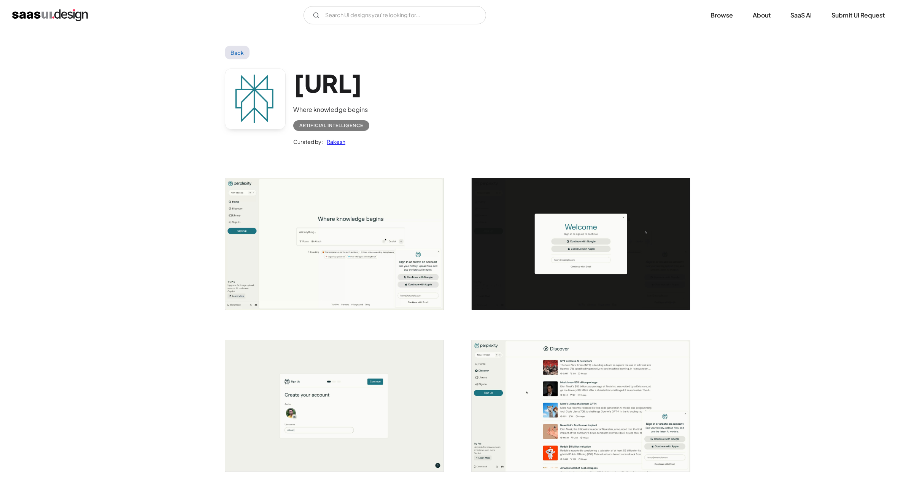 The width and height of the screenshot is (906, 478). What do you see at coordinates (331, 125) in the screenshot?
I see `div: Artificial Intelligence` at bounding box center [331, 125].